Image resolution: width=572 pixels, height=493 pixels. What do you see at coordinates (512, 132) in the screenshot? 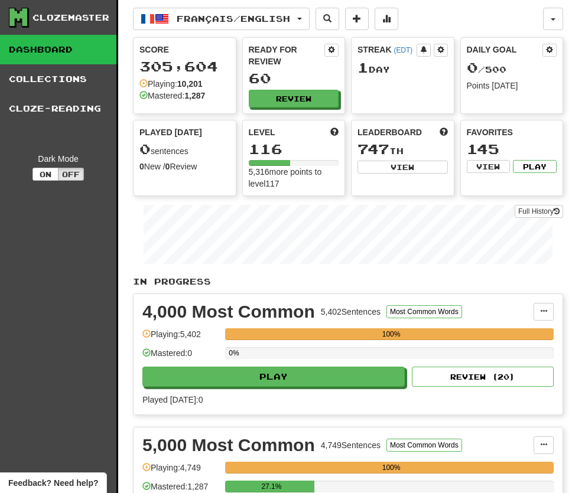
I see `div: Favorites` at bounding box center [512, 132].